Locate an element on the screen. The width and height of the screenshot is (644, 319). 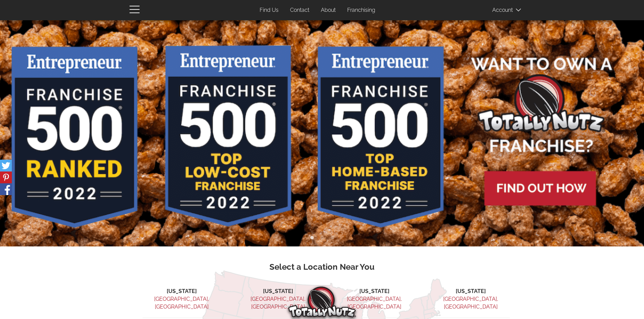
a: About is located at coordinates (328, 10).